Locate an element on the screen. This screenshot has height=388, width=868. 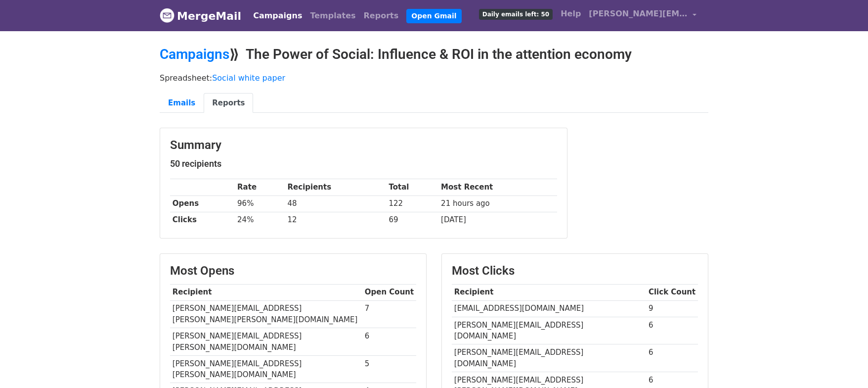
th: Most Recent is located at coordinates (498, 187).